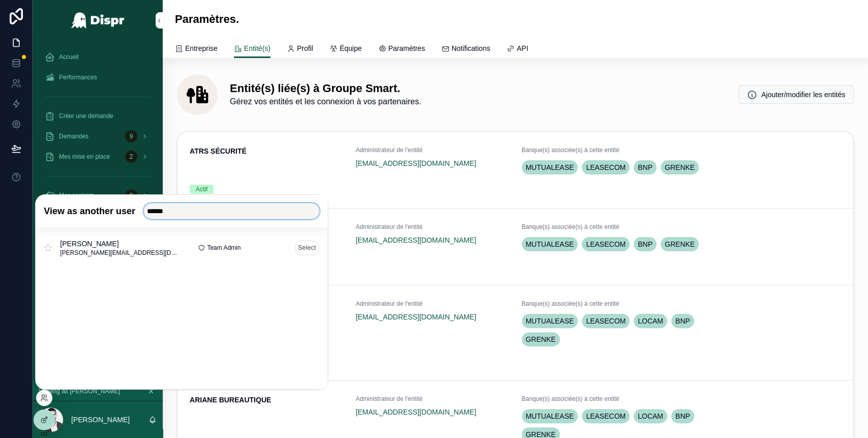  Describe the element at coordinates (131, 137) in the screenshot. I see `div: 9` at that location.